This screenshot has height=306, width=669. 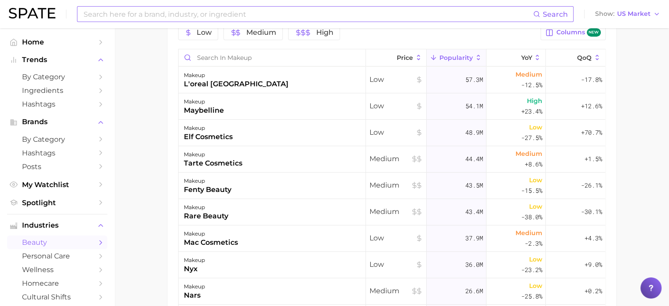 I want to click on span: +0.2%, so click(x=594, y=291).